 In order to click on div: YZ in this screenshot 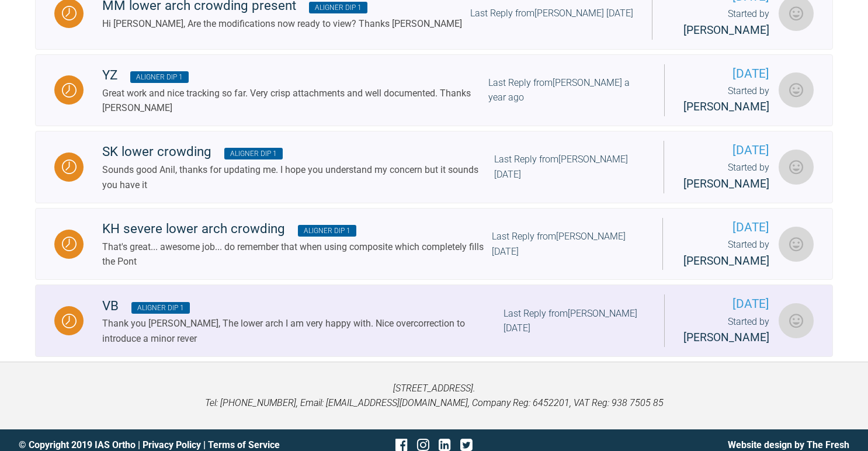, I will do `click(295, 75)`.